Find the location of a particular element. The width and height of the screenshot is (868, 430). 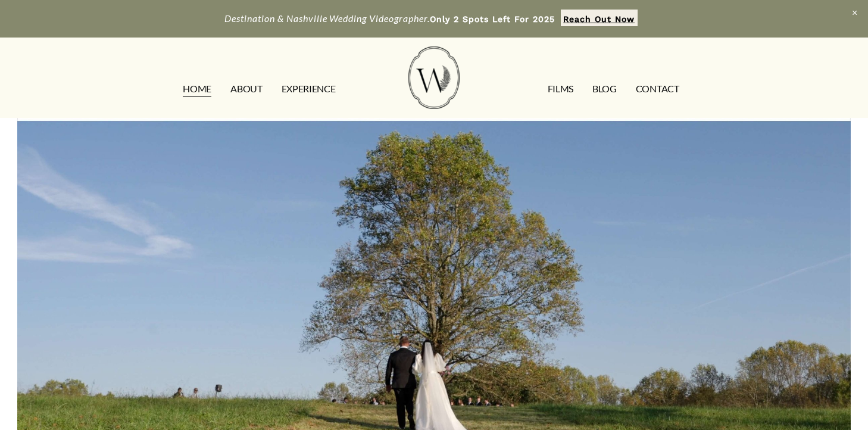

a: FILMS is located at coordinates (560, 88).